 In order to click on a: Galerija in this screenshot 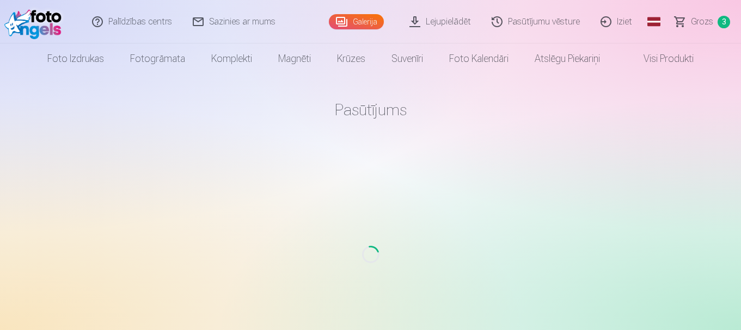, I will do `click(356, 22)`.